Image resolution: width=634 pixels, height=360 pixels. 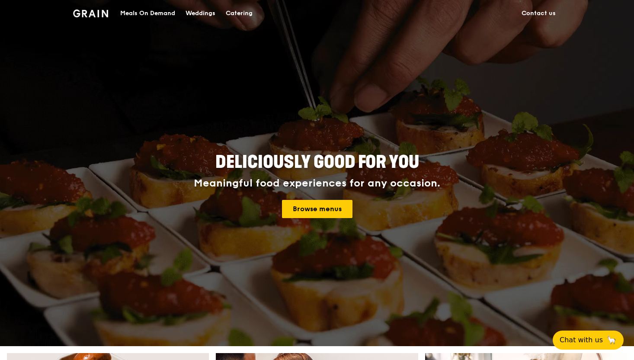 I want to click on a: Contact us, so click(x=539, y=13).